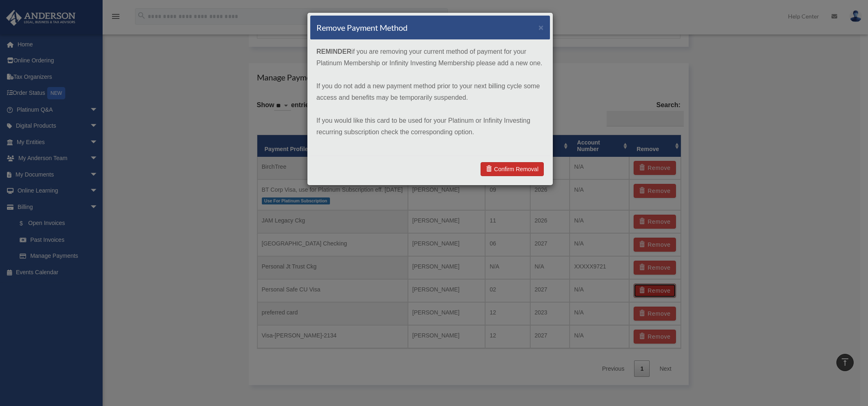  I want to click on div: if you are removing your current method of payment for your Platinum Membership or Infinity Inves..., so click(430, 98).